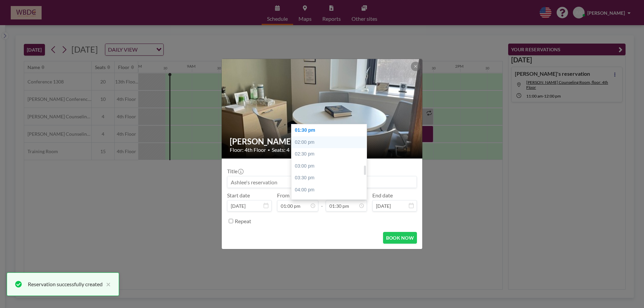  Describe the element at coordinates (283, 195) in the screenshot. I see `label: From` at that location.